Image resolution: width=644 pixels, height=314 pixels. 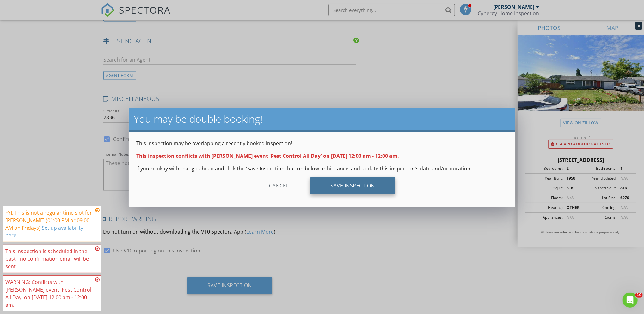 What do you see at coordinates (322, 144) in the screenshot?
I see `p: This inspection may be overlapping a recently booked inspection!` at bounding box center [322, 144].